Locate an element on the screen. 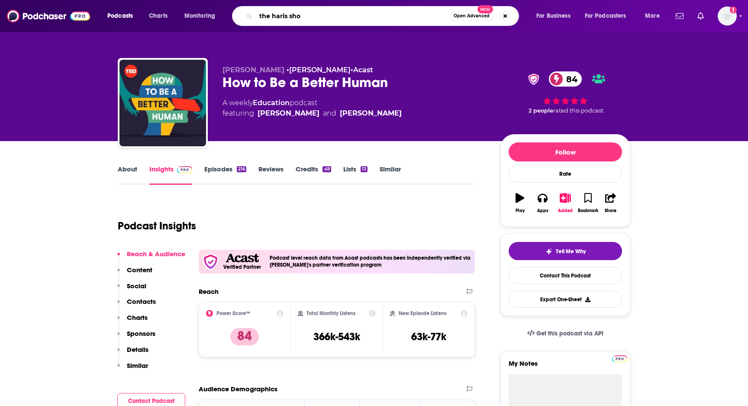 This screenshot has width=748, height=406. a: Chris Duffy is located at coordinates (288, 113).